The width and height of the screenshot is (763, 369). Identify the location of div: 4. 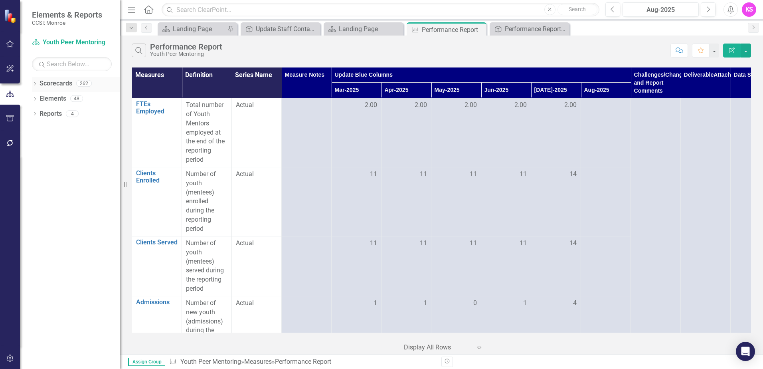
(72, 113).